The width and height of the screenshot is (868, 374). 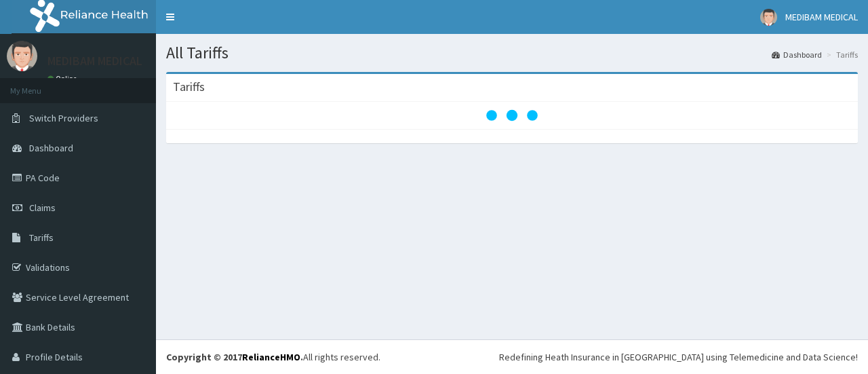 What do you see at coordinates (840, 55) in the screenshot?
I see `li: Tariffs` at bounding box center [840, 55].